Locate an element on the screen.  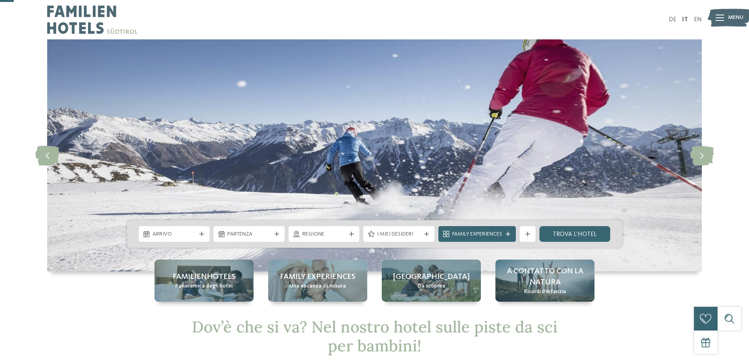
a: trova l’hotel is located at coordinates (575, 234).